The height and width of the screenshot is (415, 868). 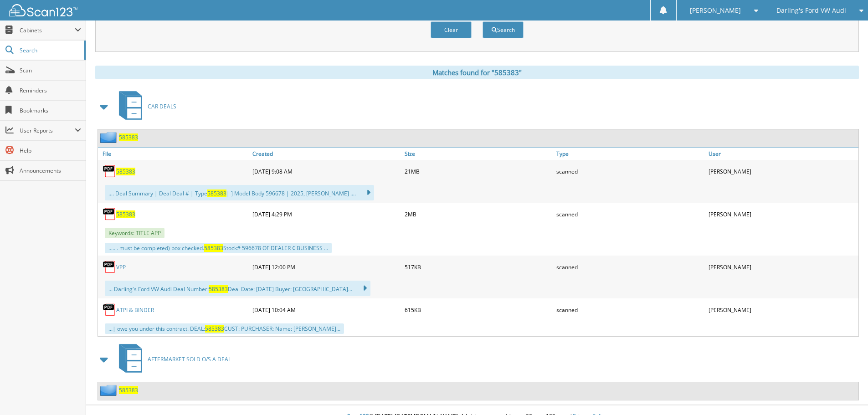 I want to click on div: 517KB, so click(x=479, y=267).